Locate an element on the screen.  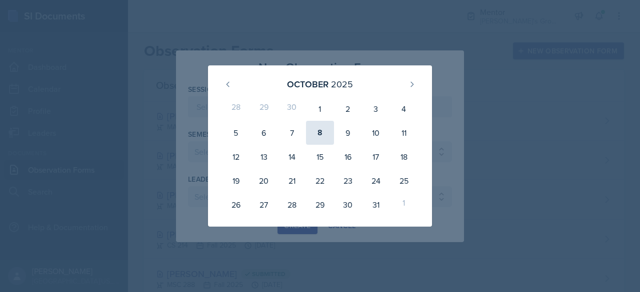
div: 16 is located at coordinates (348, 157).